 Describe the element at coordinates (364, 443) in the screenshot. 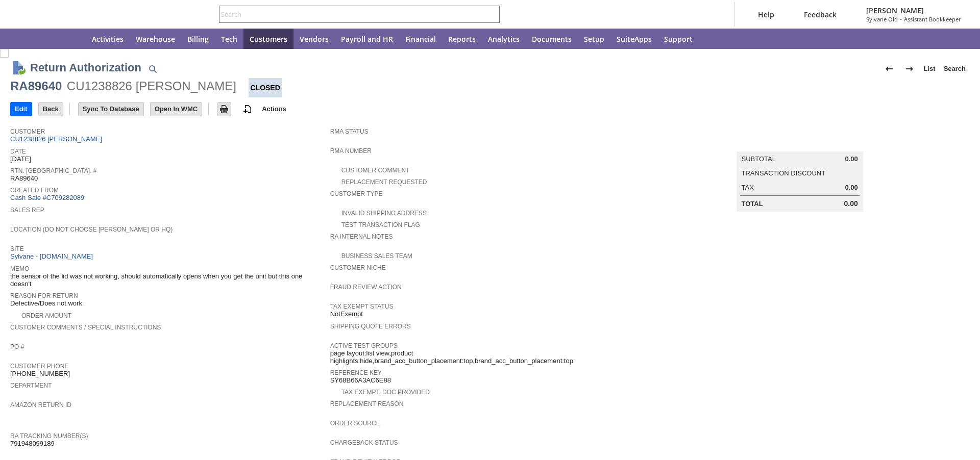

I see `a: Chargeback Status` at that location.